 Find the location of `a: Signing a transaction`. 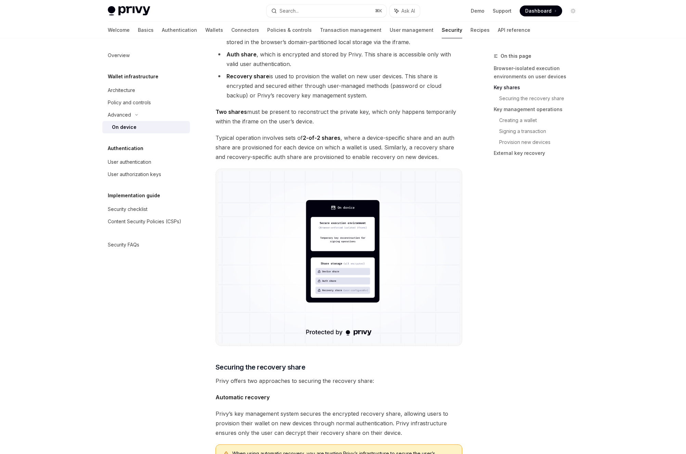

a: Signing a transaction is located at coordinates (541, 131).